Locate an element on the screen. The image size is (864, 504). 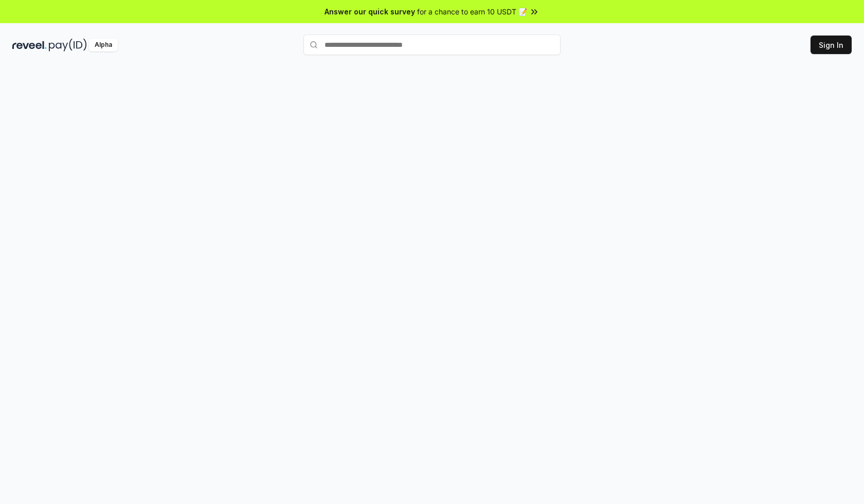
img: pay_id is located at coordinates (68, 44).